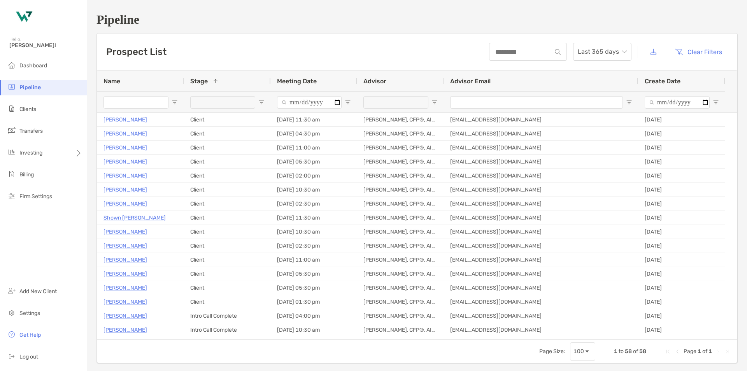 This screenshot has height=371, width=747. I want to click on span: Create Date, so click(663, 81).